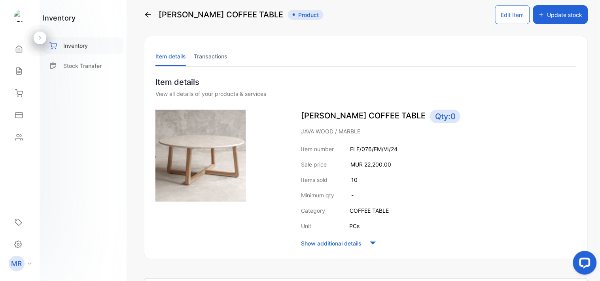 The width and height of the screenshot is (600, 281). What do you see at coordinates (83, 66) in the screenshot?
I see `a: Stock Transfer` at bounding box center [83, 66].